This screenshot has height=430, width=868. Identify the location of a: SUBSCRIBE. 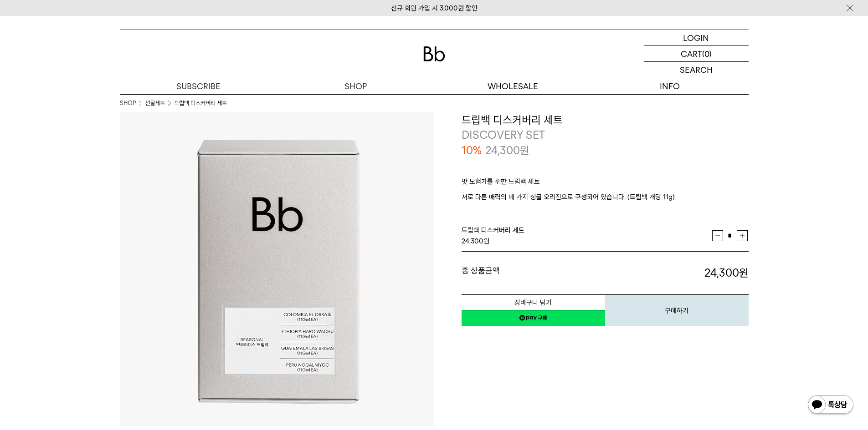
(198, 86).